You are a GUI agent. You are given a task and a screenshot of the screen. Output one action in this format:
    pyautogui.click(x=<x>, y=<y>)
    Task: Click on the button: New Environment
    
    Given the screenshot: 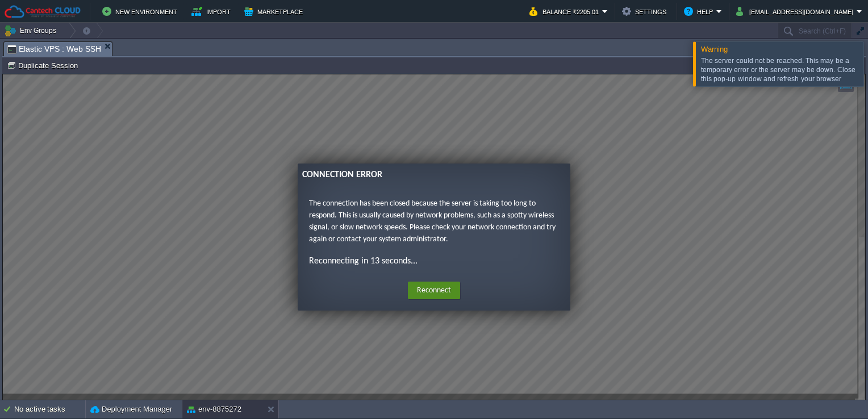 What is the action you would take?
    pyautogui.click(x=141, y=12)
    